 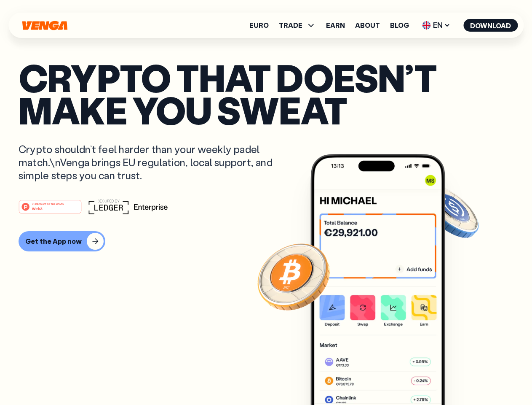 What do you see at coordinates (450, 212) in the screenshot?
I see `img: USDC coin` at bounding box center [450, 212].